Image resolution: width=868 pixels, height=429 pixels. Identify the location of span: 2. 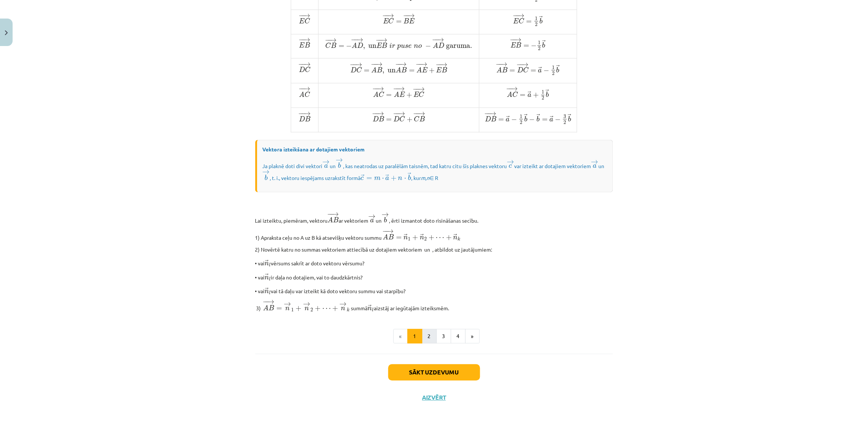
(425, 239).